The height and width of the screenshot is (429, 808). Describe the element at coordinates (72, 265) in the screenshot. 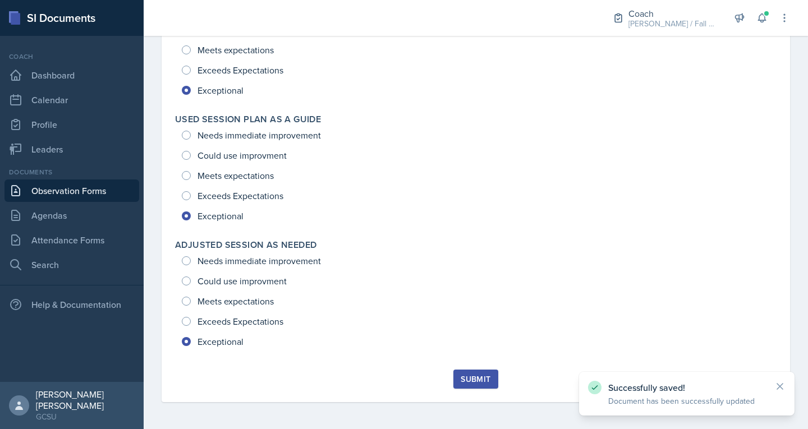

I see `a: Search` at that location.